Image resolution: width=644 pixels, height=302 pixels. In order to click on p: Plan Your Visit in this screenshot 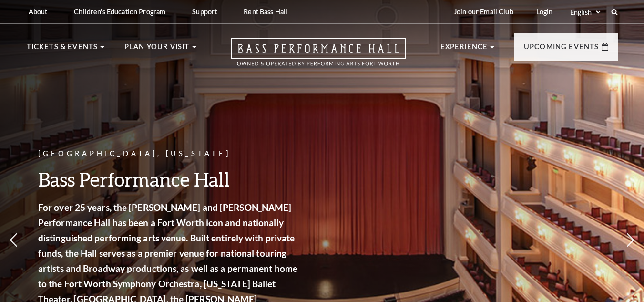, I will do `click(157, 50)`.